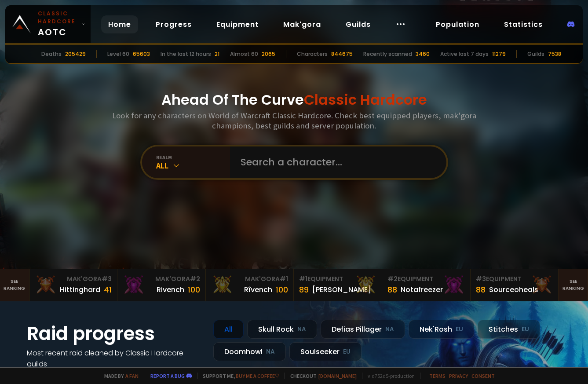 The width and height of the screenshot is (588, 384). What do you see at coordinates (363, 329) in the screenshot?
I see `div: Defias Pillager` at bounding box center [363, 329].